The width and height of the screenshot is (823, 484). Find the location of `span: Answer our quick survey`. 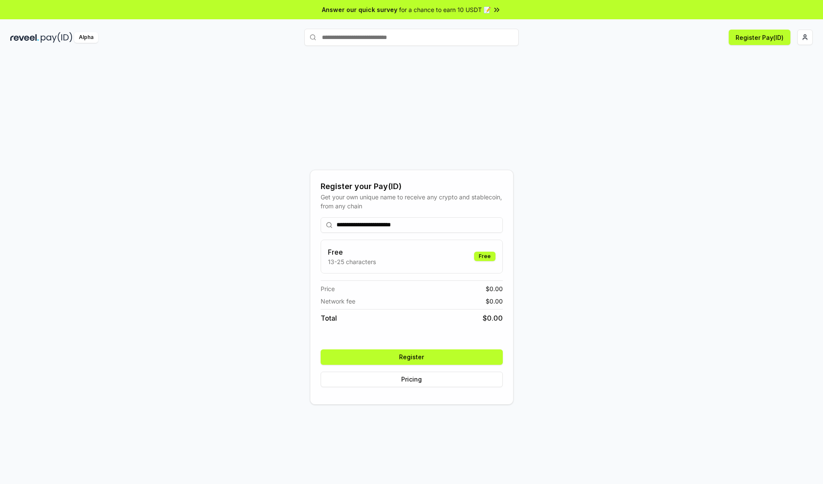

span: Answer our quick survey is located at coordinates (360, 9).